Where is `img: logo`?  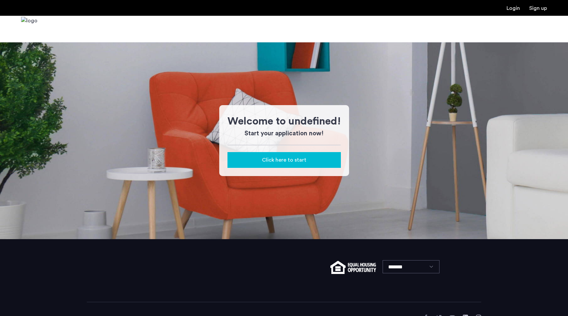
img: logo is located at coordinates (29, 29).